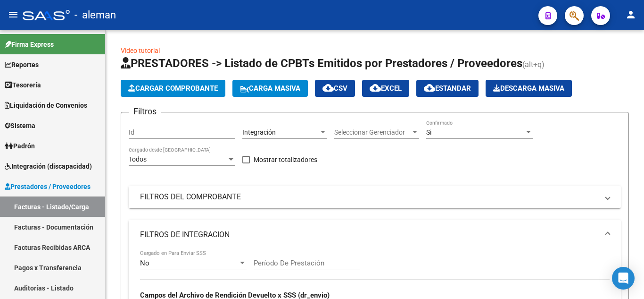 This screenshot has width=644, height=299. I want to click on mat-expansion-panel-header: FILTROS DEL COMPROBANTE, so click(375, 197).